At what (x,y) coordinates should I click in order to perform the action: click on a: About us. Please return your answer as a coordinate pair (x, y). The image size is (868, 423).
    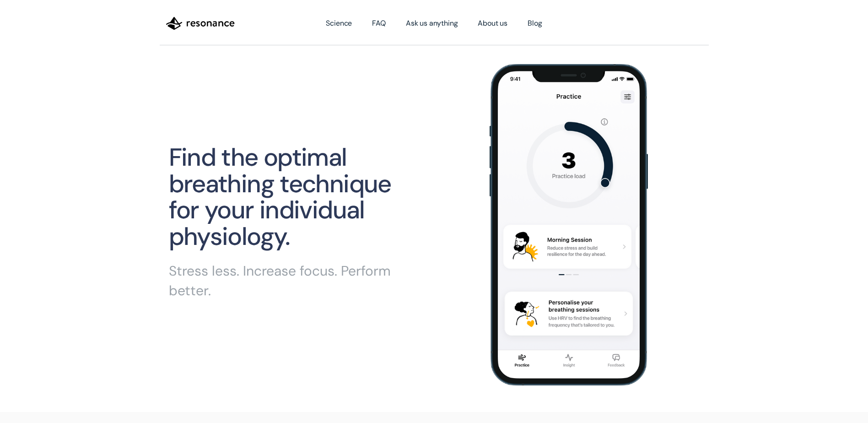
    Looking at the image, I should click on (492, 23).